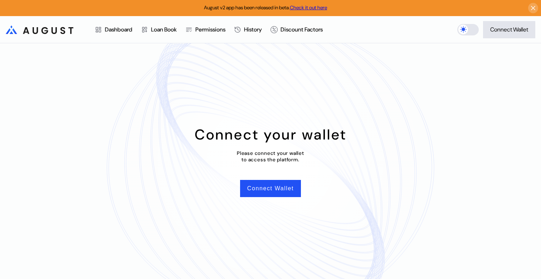 Image resolution: width=541 pixels, height=279 pixels. I want to click on a: Dashboard, so click(113, 30).